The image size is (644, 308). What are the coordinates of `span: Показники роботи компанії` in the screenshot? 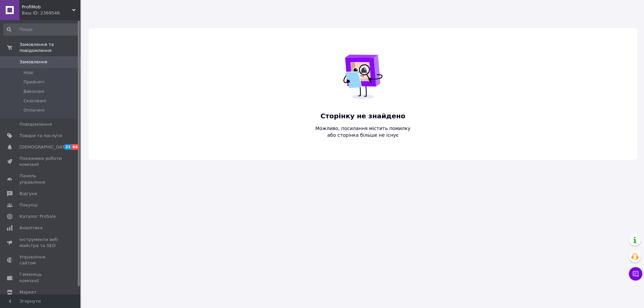 It's located at (40, 161).